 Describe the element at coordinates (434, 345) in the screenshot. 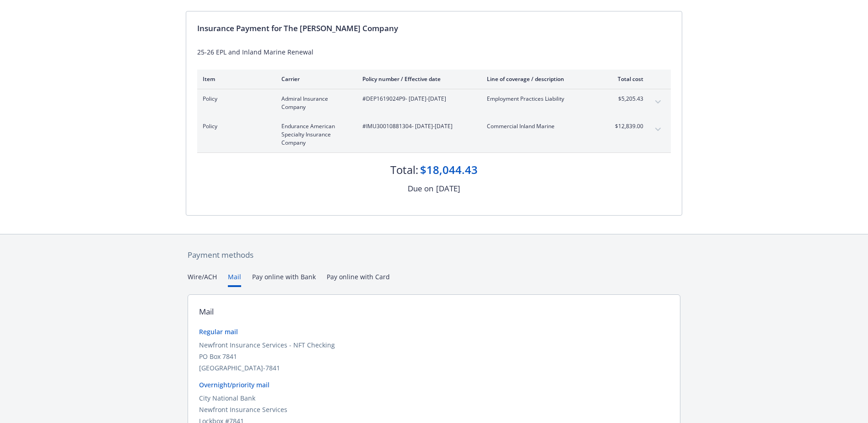

I see `div: Newfront Insurance Services - NFT Checking` at that location.